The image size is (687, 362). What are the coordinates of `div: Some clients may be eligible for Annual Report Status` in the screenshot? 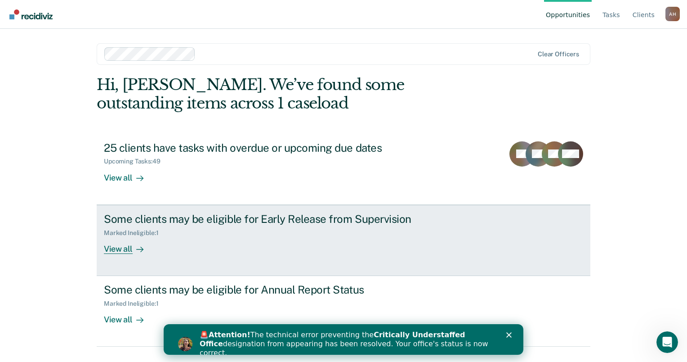 It's located at (262, 289).